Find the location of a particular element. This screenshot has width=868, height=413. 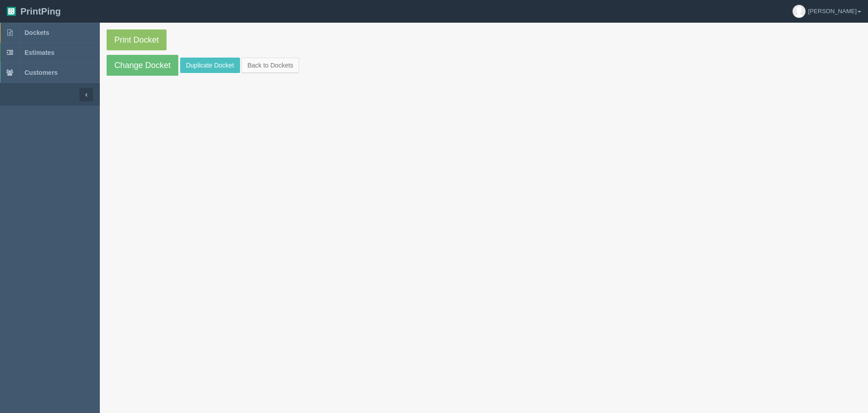

img: avatar_default-7531ab5dedf162e01f1e0bb0964e6a185e93c5c22dfe317fb01d7f8cd2b1632c.jpg is located at coordinates (799, 11).